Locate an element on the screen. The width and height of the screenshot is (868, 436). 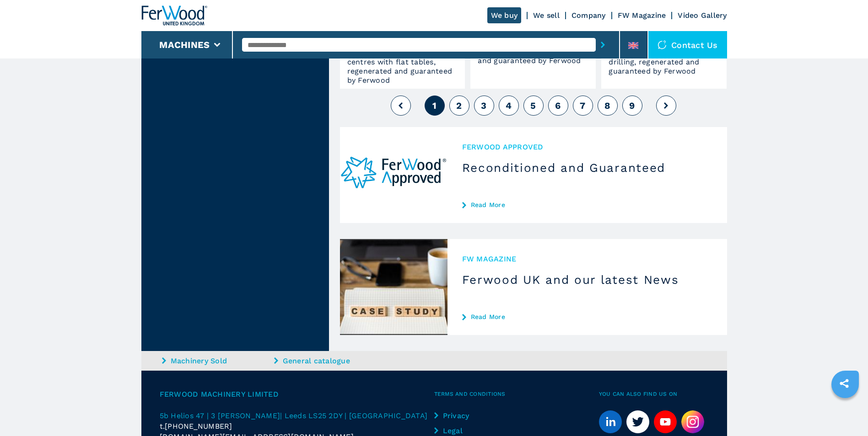
span: 3 is located at coordinates (484, 106).